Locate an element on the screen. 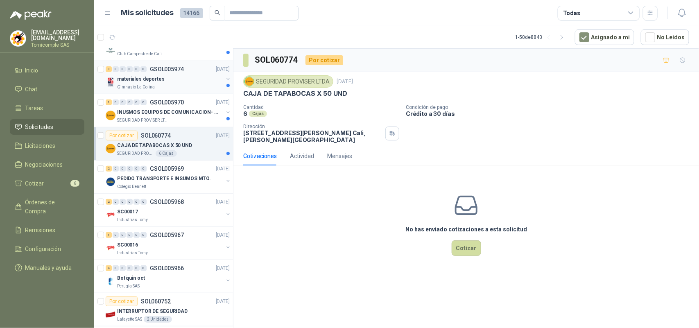 The height and width of the screenshot is (328, 699). p: Condición de pago is located at coordinates (551, 107).